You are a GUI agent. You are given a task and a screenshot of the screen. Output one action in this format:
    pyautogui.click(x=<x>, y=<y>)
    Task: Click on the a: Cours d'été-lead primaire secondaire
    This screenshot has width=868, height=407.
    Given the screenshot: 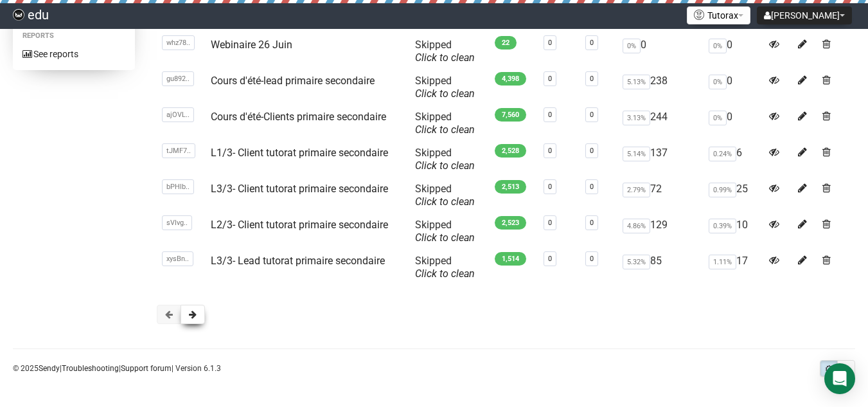 What is the action you would take?
    pyautogui.click(x=292, y=80)
    